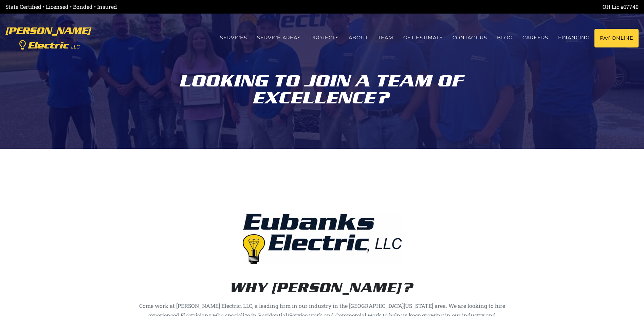 The height and width of the screenshot is (316, 644). I want to click on img: Eubanks logo, so click(322, 240).